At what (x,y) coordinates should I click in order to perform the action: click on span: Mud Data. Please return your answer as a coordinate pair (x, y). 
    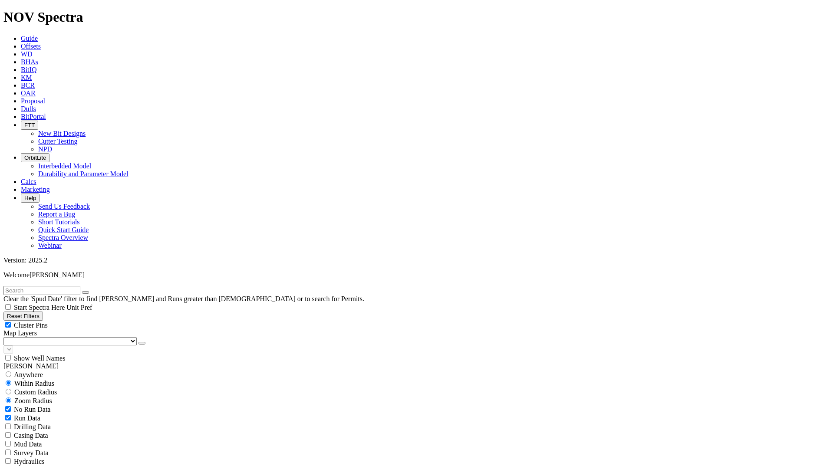
    Looking at the image, I should click on (28, 444).